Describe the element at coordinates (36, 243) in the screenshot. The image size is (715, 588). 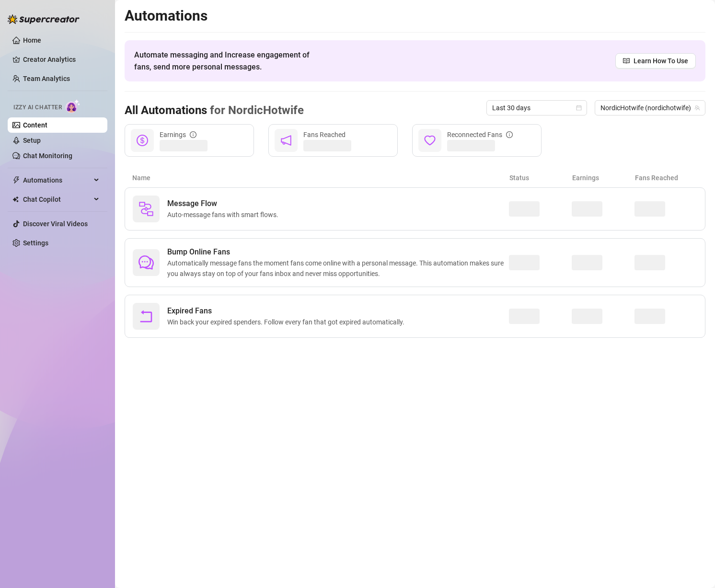
I see `a: Settings` at that location.